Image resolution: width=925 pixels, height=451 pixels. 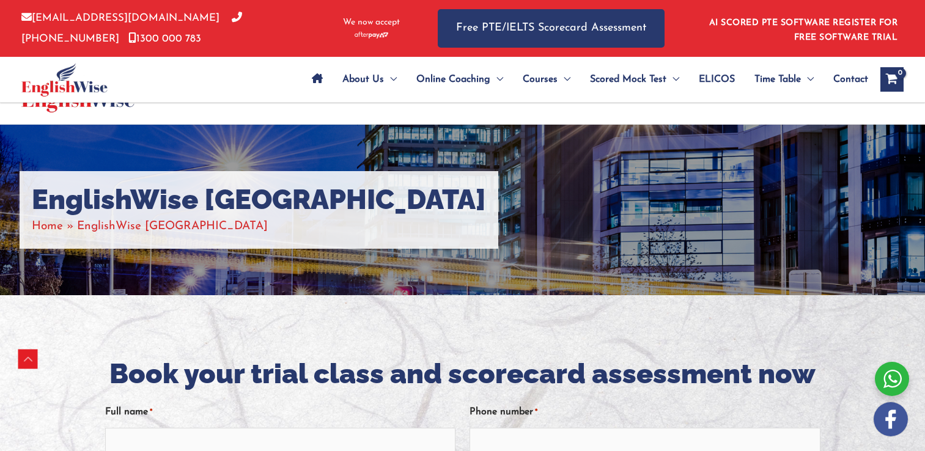 What do you see at coordinates (846, 79) in the screenshot?
I see `a: Contact` at bounding box center [846, 79].